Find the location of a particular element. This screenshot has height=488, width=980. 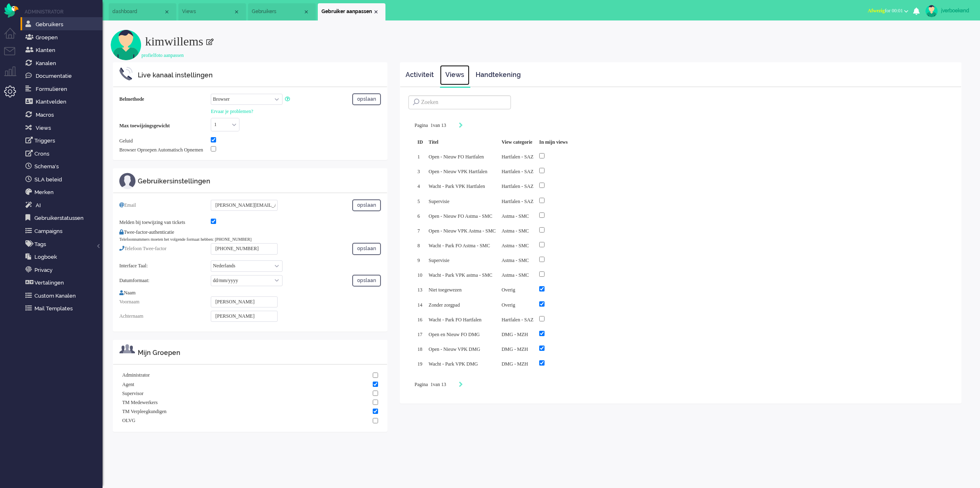

span: 5 is located at coordinates (418, 202).